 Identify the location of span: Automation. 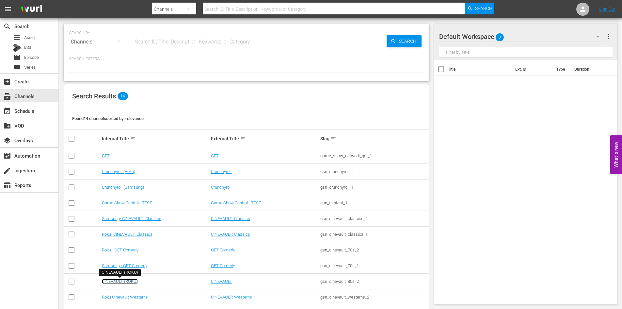
(7, 156).